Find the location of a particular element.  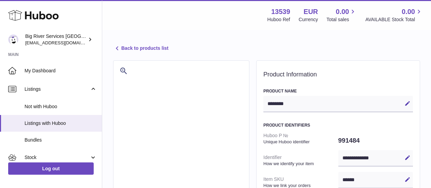

span: My Dashboard is located at coordinates (61, 70).